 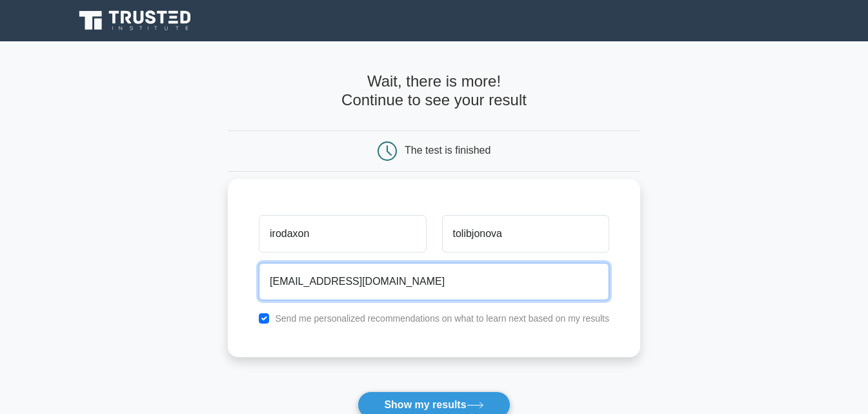 What do you see at coordinates (525, 234) in the screenshot?
I see `input: Last name` at bounding box center [525, 234].